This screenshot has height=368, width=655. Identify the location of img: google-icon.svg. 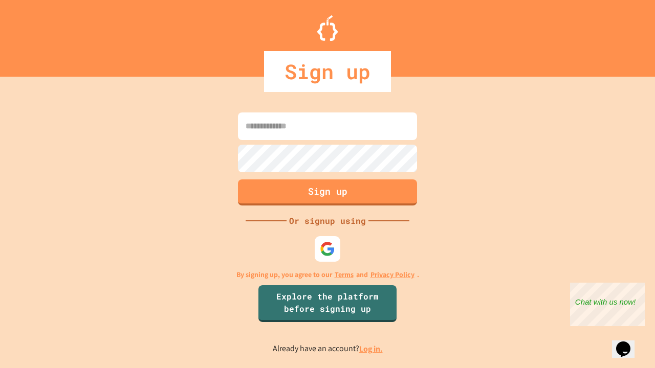
(327, 249).